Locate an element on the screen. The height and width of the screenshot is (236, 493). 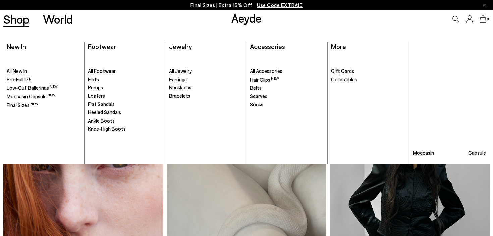
span: Low-Cut Ballerinas is located at coordinates (32, 88).